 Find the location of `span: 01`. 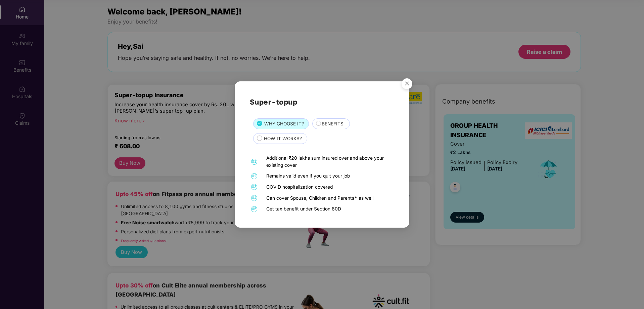

span: 01 is located at coordinates (254, 162).